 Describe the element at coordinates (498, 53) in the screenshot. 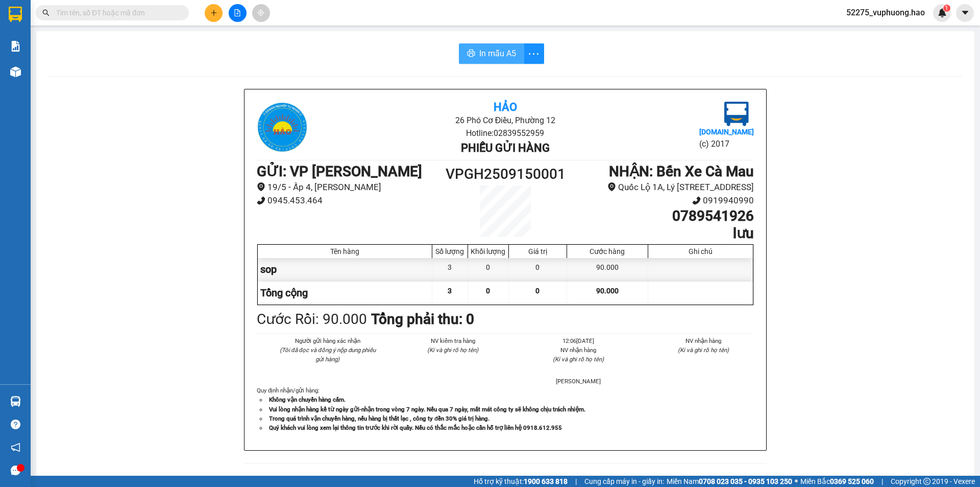

I see `span: In mẫu A5` at that location.